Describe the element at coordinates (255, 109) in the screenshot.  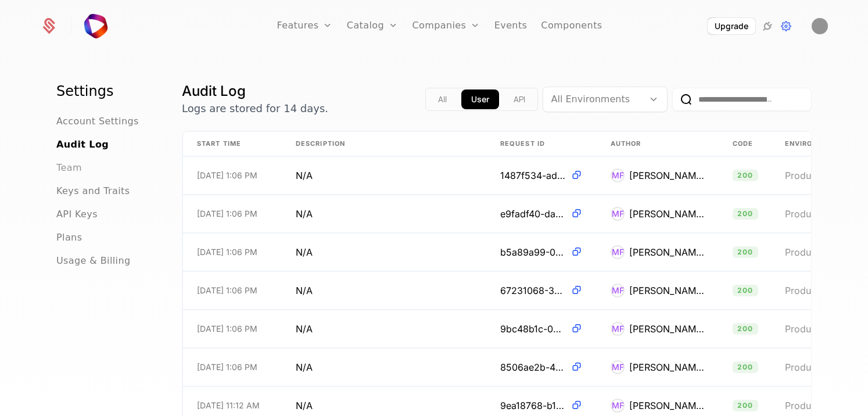
I see `p: Logs are stored for 14 days.` at that location.